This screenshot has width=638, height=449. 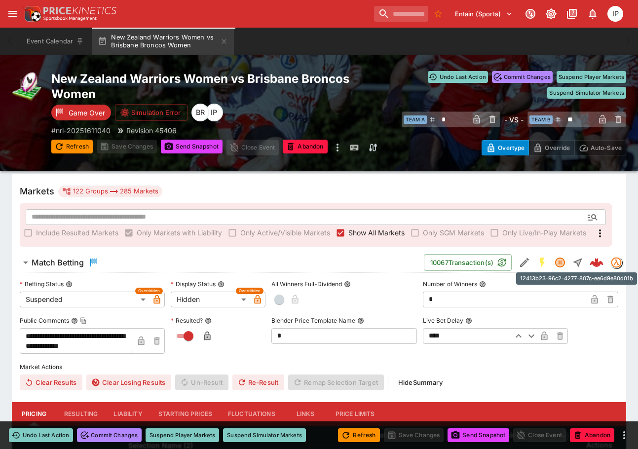 I want to click on a: 12413b23-96c2-4277-807c-ee6d9e80d01b, so click(x=597, y=263).